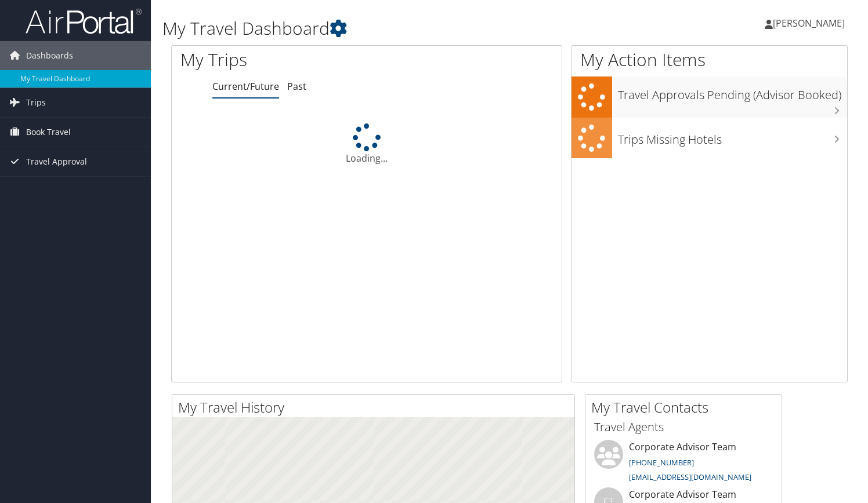 This screenshot has width=868, height=503. I want to click on h2: My Travel Contacts, so click(686, 408).